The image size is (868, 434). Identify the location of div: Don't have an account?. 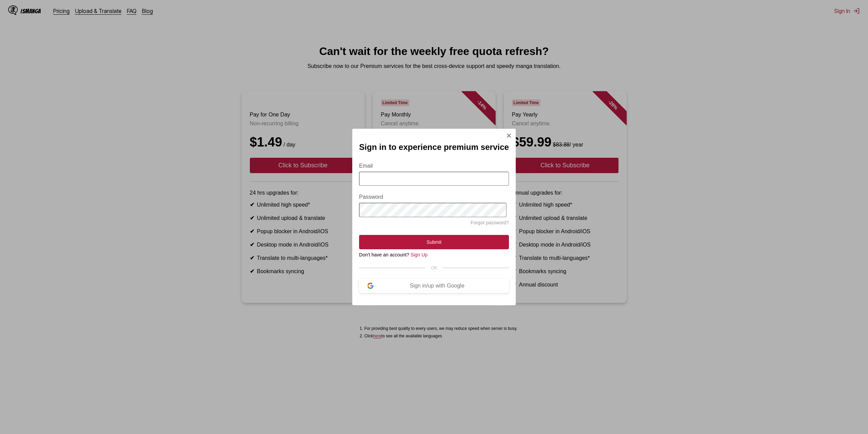
(434, 255).